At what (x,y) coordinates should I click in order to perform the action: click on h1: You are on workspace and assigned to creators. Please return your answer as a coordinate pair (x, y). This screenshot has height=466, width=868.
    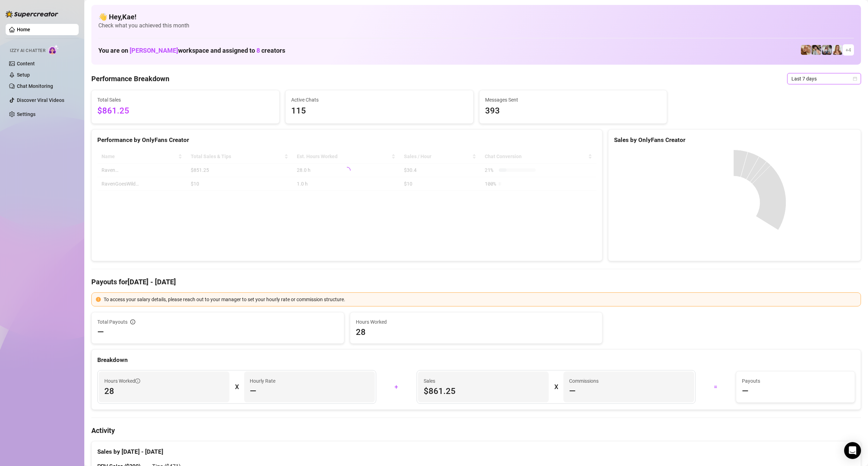
    Looking at the image, I should click on (192, 50).